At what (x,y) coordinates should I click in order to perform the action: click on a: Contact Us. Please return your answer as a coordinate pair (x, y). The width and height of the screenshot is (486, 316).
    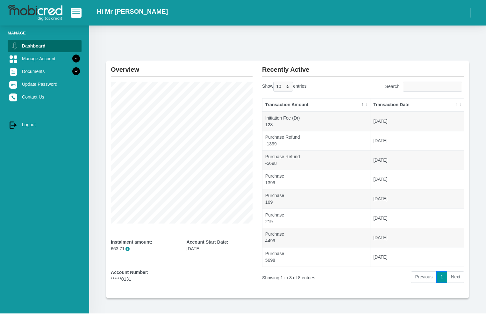
    Looking at the image, I should click on (45, 97).